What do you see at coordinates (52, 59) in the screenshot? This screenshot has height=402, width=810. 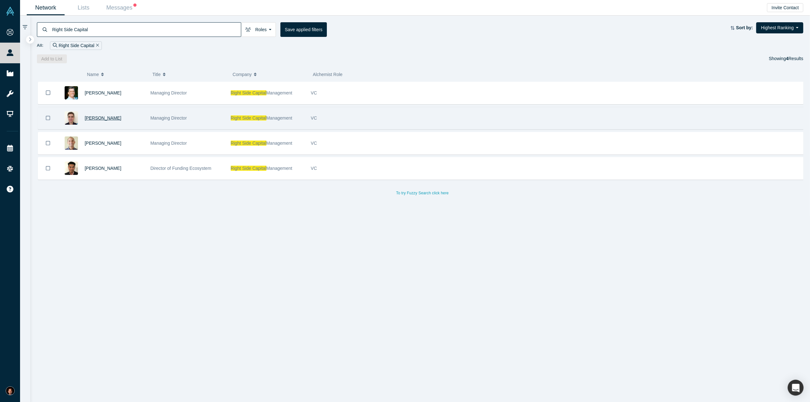 I see `button: Add to List` at bounding box center [52, 59].